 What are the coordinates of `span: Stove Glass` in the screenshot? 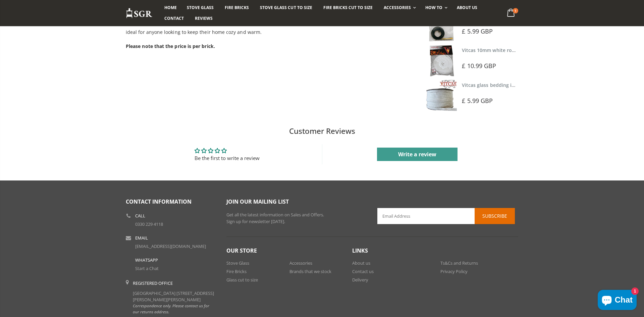 It's located at (200, 7).